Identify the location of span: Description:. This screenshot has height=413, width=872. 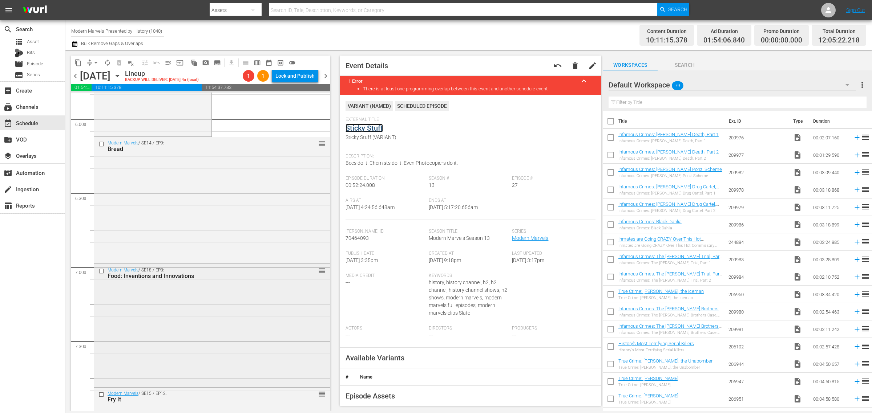
(469, 157).